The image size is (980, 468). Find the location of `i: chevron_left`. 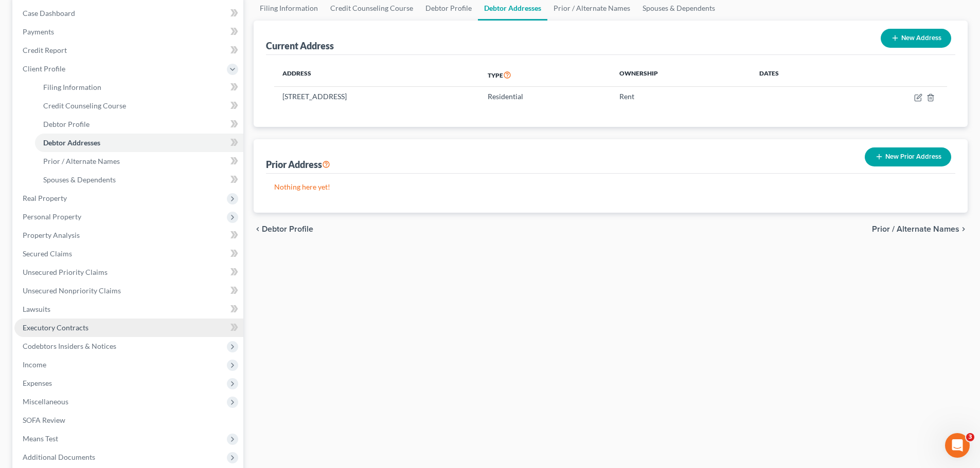

i: chevron_left is located at coordinates (258, 229).